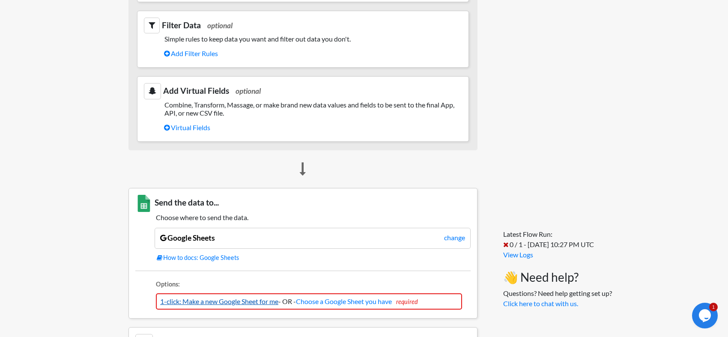 The image size is (728, 337). Describe the element at coordinates (344, 301) in the screenshot. I see `a: Choose a Google Sheet you have` at that location.